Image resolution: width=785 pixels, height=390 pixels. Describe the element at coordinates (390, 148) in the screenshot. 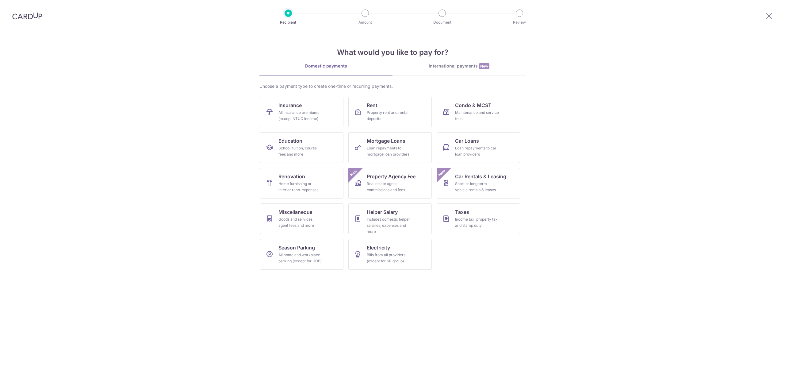

I see `a: Mortgage LoansLoan repayments to mortgage loan providers` at that location.